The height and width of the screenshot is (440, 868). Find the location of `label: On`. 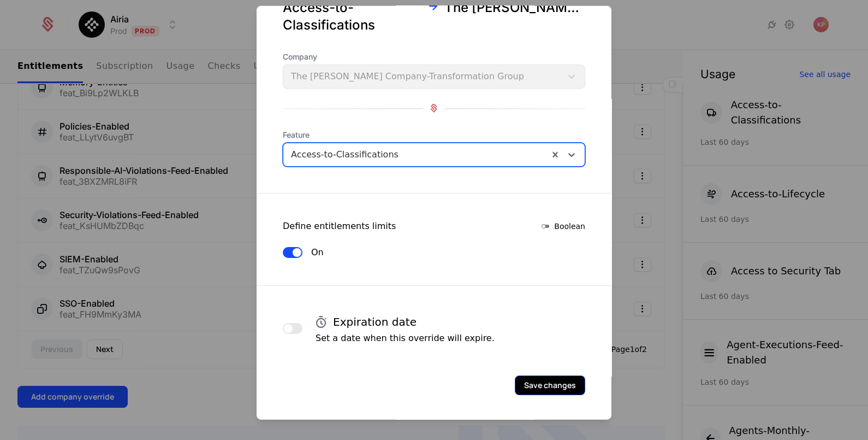

label: On is located at coordinates (317, 252).